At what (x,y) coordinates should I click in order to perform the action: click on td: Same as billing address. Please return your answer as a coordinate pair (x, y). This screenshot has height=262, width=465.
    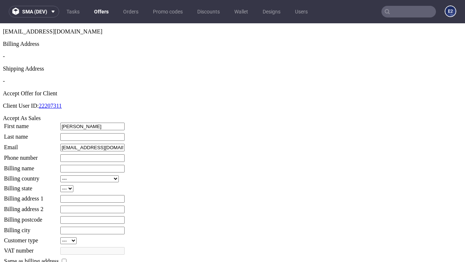
    Looking at the image, I should click on (31, 238).